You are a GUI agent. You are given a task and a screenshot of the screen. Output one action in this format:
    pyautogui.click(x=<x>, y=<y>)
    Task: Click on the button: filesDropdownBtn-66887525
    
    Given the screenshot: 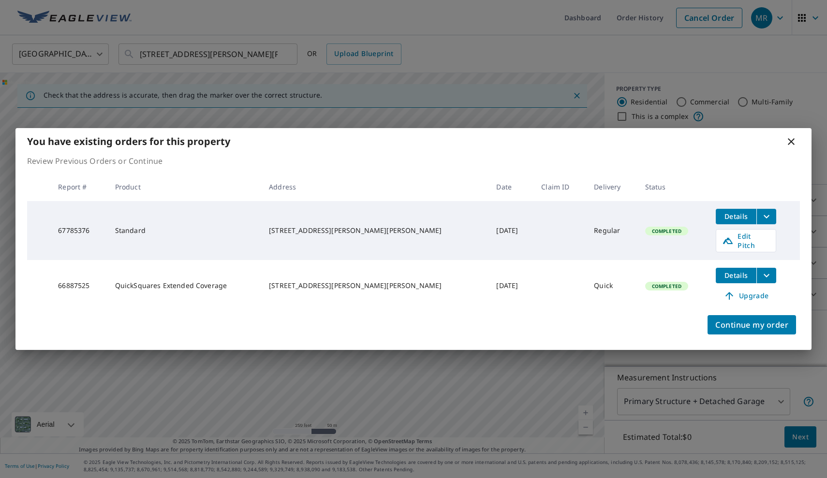 What is the action you would take?
    pyautogui.click(x=766, y=276)
    